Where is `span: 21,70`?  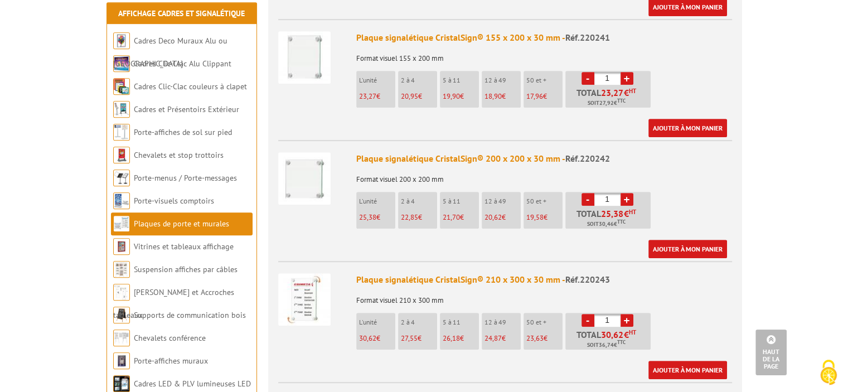 span: 21,70 is located at coordinates (451, 217).